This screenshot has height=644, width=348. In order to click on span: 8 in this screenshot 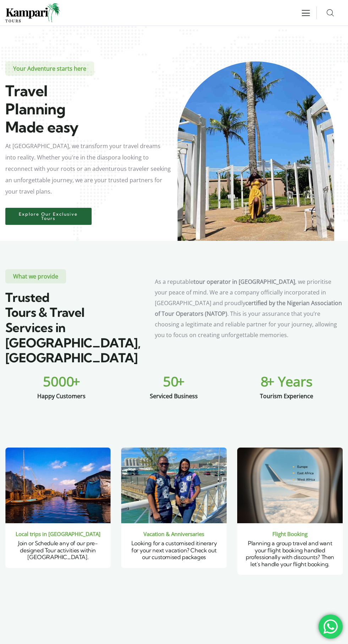, I will do `click(265, 381)`.